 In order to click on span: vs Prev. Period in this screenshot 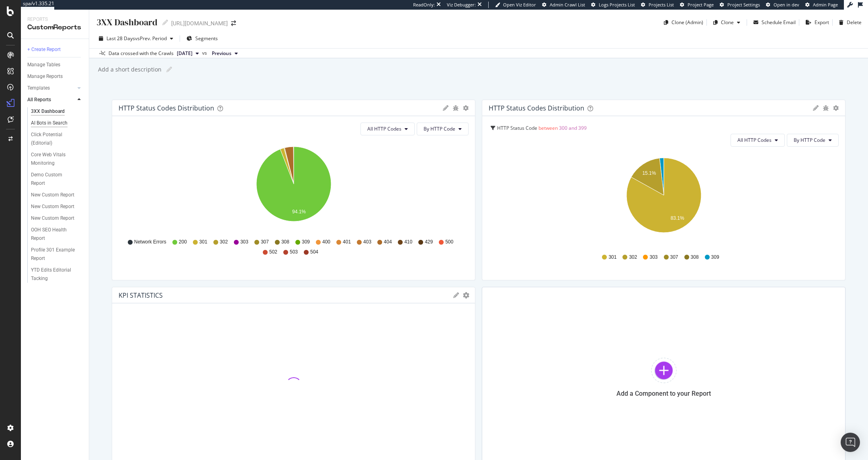, I will do `click(150, 38)`.